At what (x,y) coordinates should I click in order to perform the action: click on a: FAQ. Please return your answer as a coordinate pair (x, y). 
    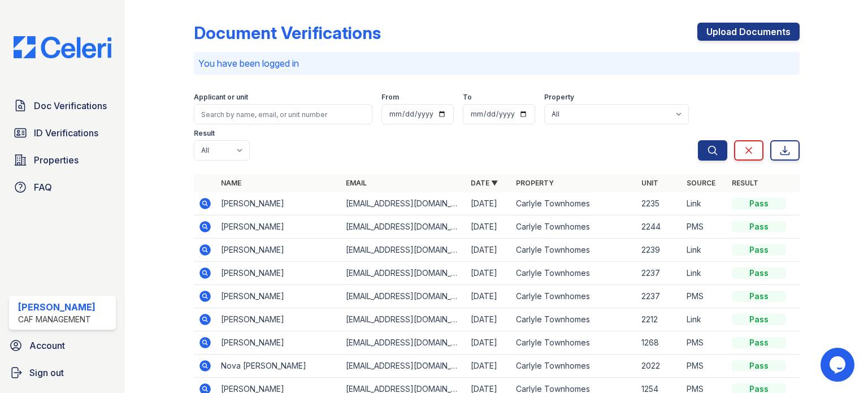
    Looking at the image, I should click on (62, 187).